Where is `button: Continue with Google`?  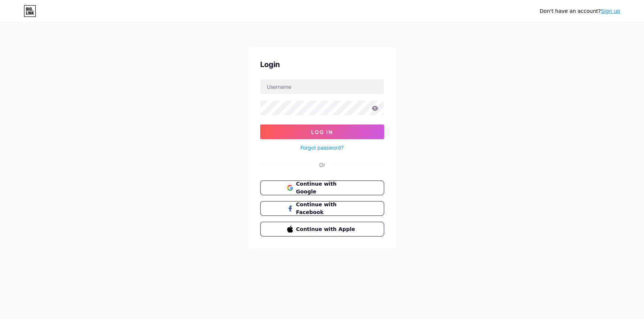 button: Continue with Google is located at coordinates (322, 188).